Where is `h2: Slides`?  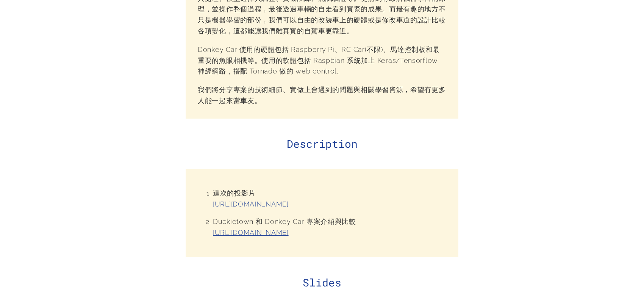
h2: Slides is located at coordinates (322, 282).